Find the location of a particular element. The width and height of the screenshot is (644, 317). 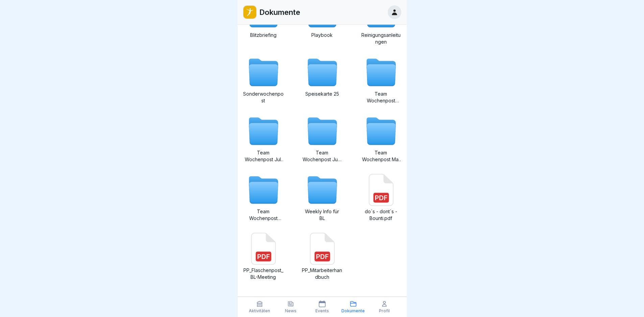

p: PP_Mitarbeiterhandbuch is located at coordinates (322, 274).